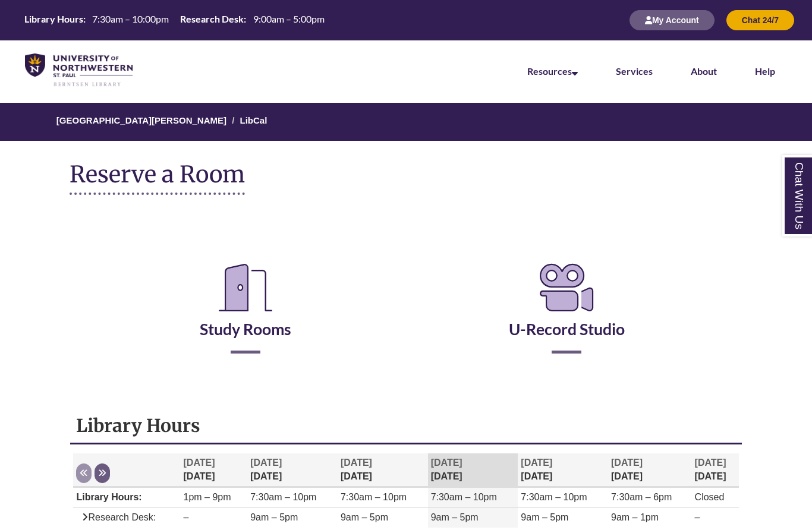 The image size is (812, 530). I want to click on button: My Account, so click(672, 20).